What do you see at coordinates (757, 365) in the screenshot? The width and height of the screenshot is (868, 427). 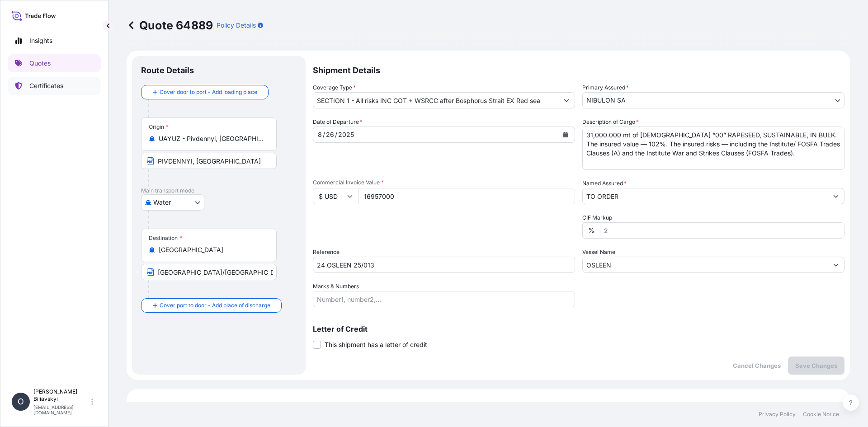 I see `p: Cancel Changes` at bounding box center [757, 365].